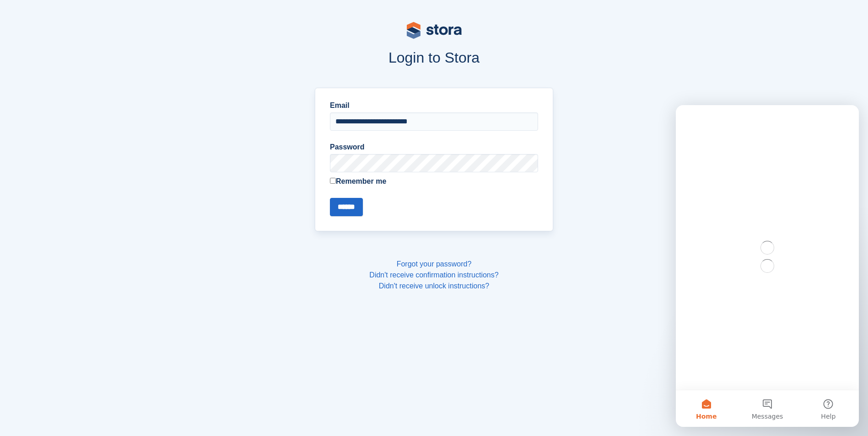  I want to click on span: Help, so click(152, 312).